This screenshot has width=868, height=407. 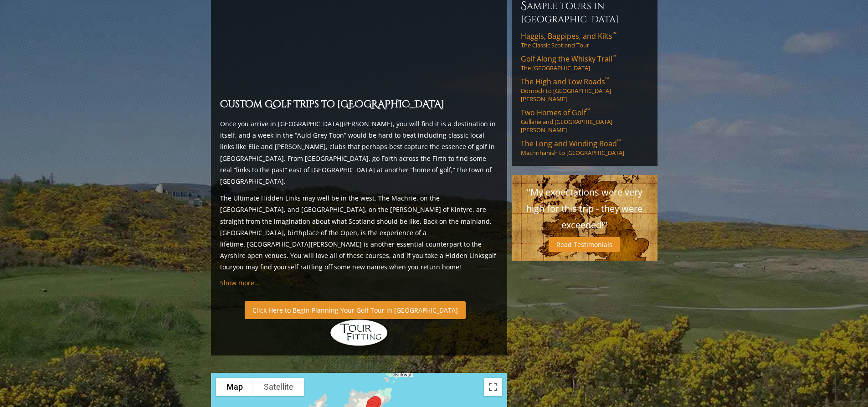 I want to click on button: Toggle fullscreen view, so click(x=493, y=387).